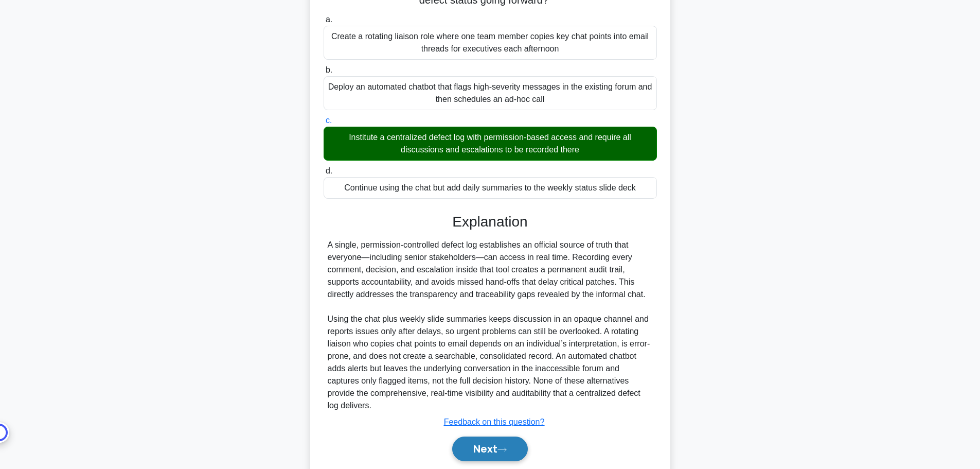 Image resolution: width=980 pixels, height=469 pixels. I want to click on div: Deploy an automated chatbot that flags high-severity messages in the existing forum and then sche..., so click(490, 93).